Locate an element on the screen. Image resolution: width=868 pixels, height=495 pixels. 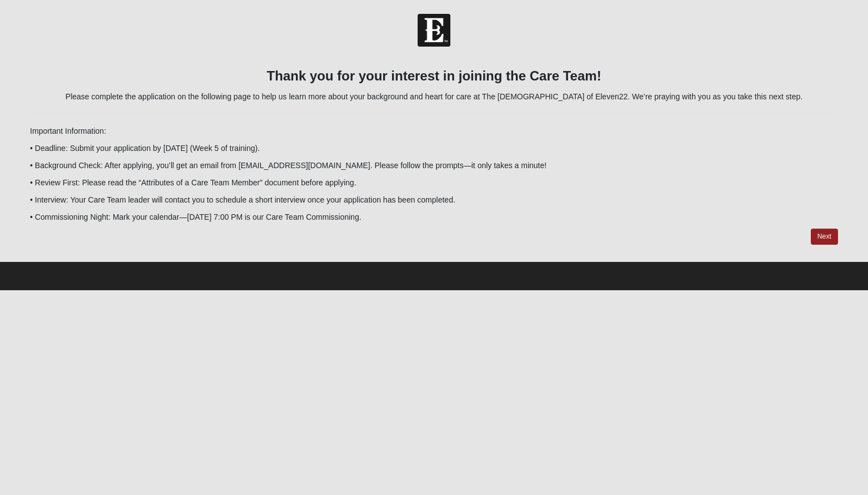
img: Church of Eleven22 Logo is located at coordinates (434, 30).